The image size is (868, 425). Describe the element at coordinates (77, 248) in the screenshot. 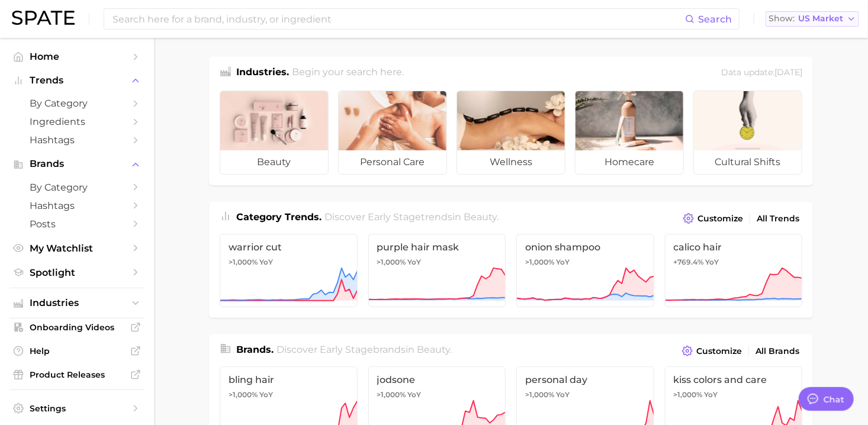

I see `a: My Watchlist` at that location.